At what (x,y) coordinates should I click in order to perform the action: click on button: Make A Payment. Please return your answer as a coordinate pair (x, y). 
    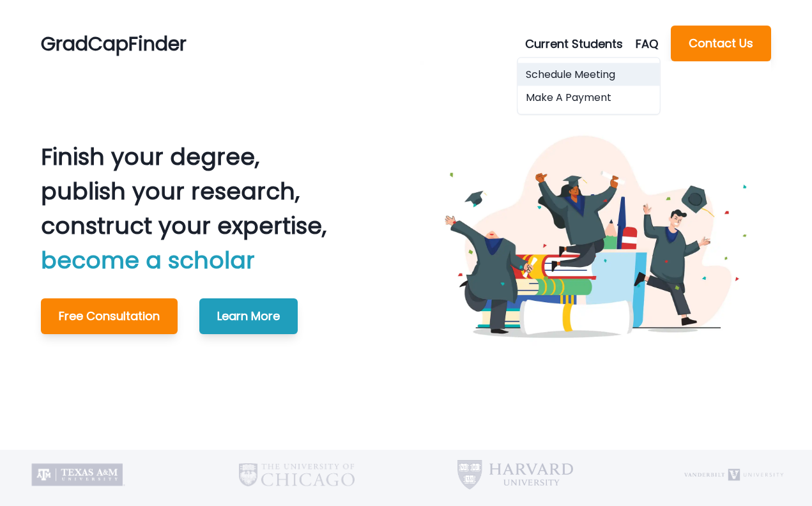
    Looking at the image, I should click on (589, 98).